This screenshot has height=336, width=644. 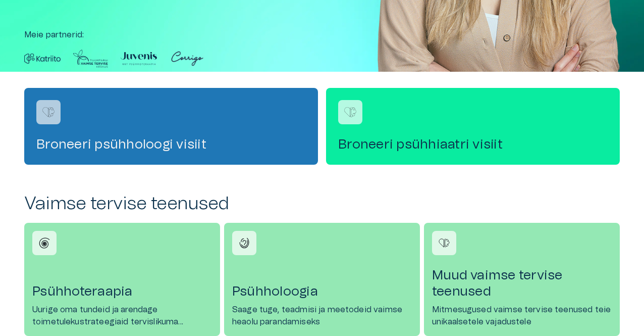 I want to click on img: Psühhoteraapia icon, so click(x=44, y=243).